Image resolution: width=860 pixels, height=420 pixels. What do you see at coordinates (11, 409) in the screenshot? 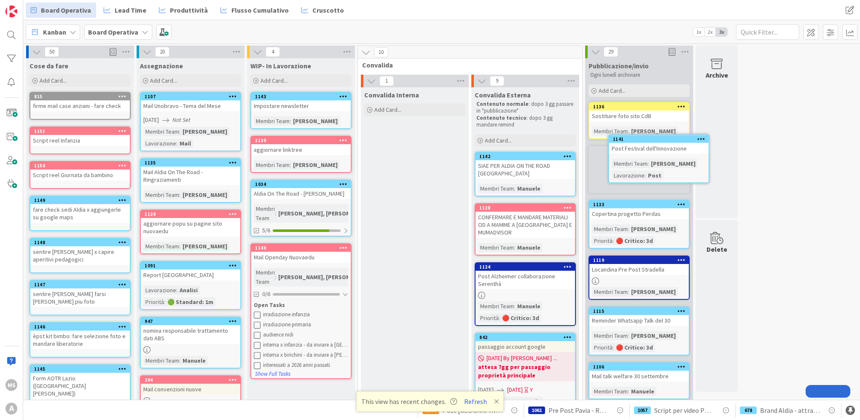
I see `div: A` at bounding box center [11, 409].